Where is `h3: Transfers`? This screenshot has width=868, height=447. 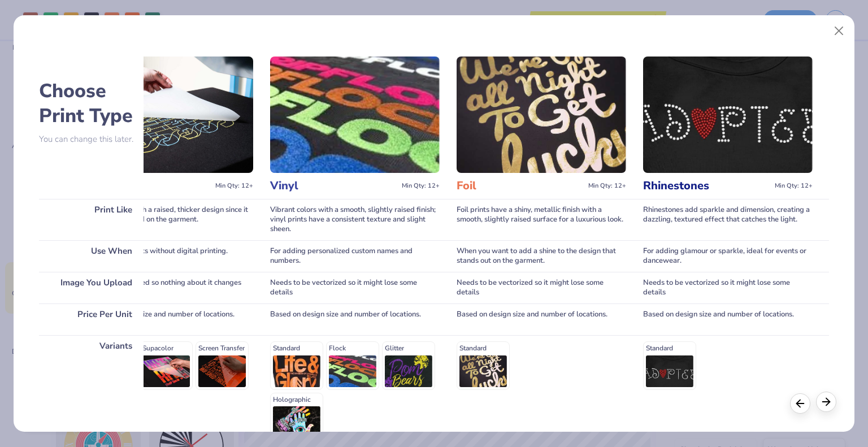
h3: Transfers is located at coordinates (147, 186).